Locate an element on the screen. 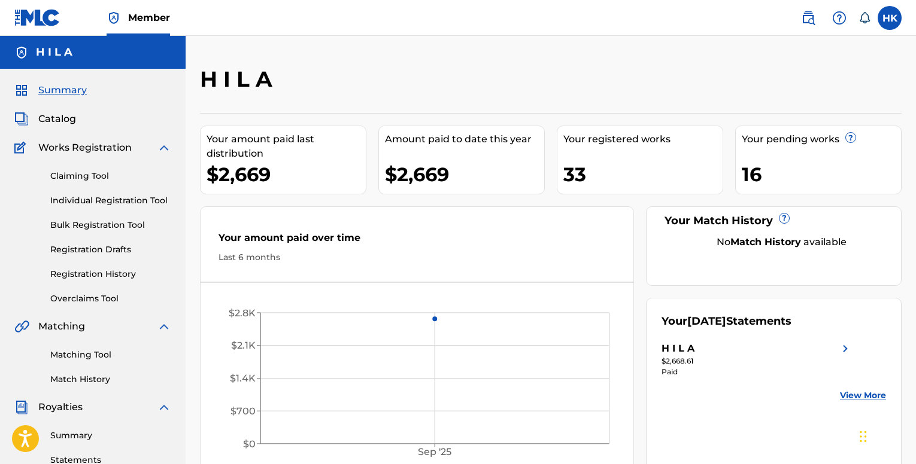 The image size is (916, 464). img: Works Registration is located at coordinates (22, 148).